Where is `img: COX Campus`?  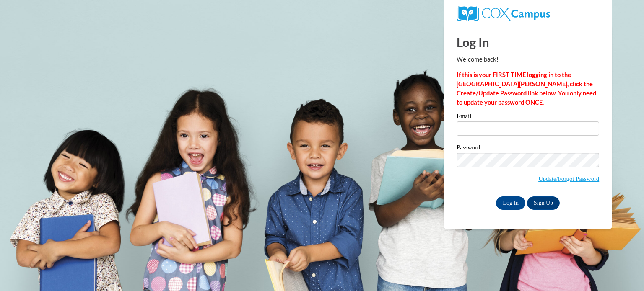
img: COX Campus is located at coordinates (503, 14).